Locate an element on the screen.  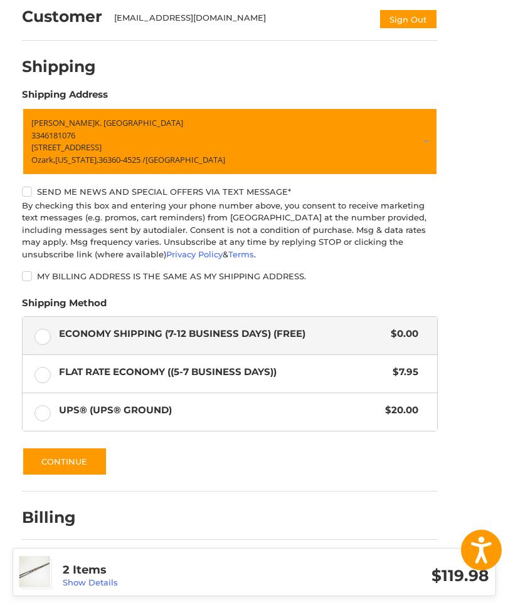
a: Terms is located at coordinates (241, 254).